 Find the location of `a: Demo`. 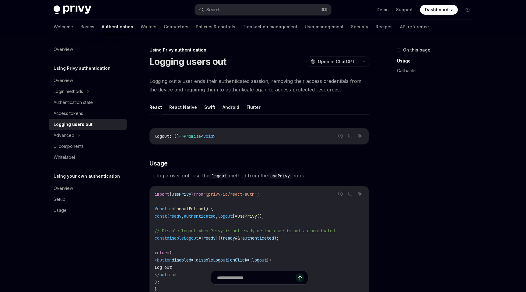

a: Demo is located at coordinates (383, 10).